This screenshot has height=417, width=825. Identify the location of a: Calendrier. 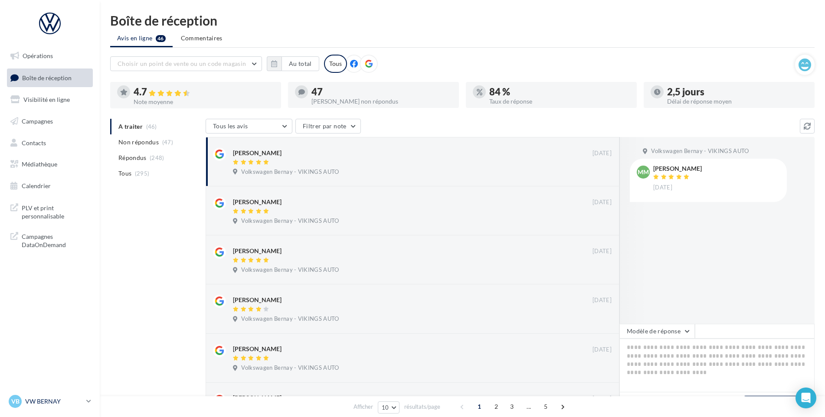
(50, 186).